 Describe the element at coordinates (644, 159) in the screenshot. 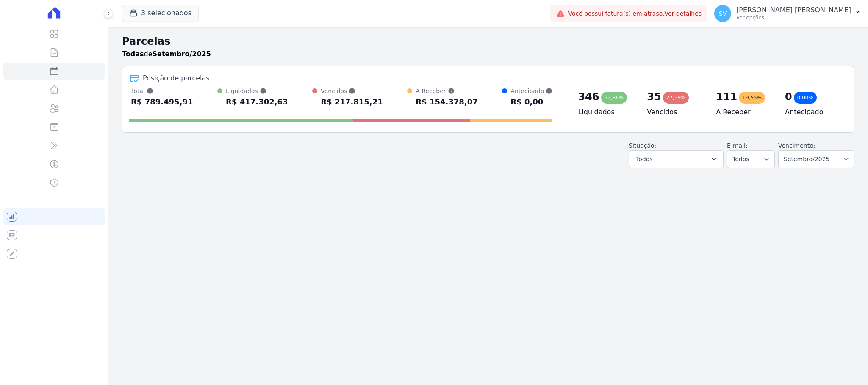

I see `span: Todos` at that location.